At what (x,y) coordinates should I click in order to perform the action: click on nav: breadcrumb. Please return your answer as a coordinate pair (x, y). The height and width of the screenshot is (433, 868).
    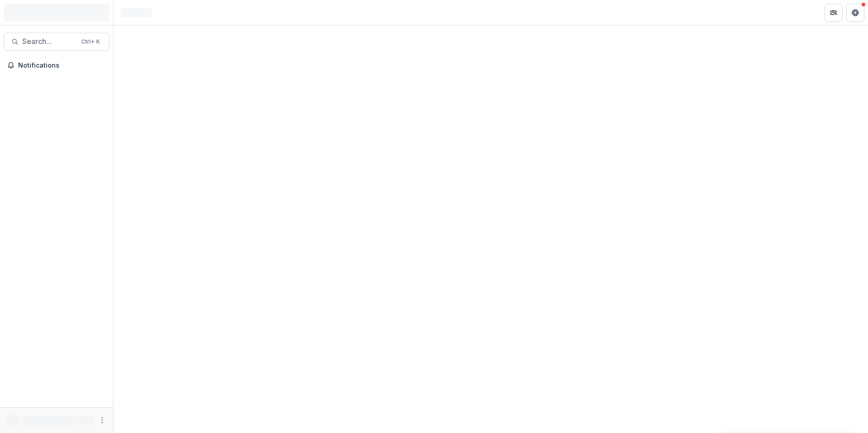
    Looking at the image, I should click on (136, 12).